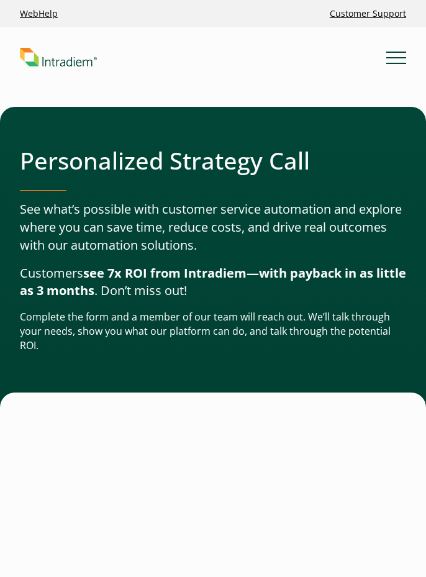 The width and height of the screenshot is (426, 577). I want to click on button: Mobile Navigation Button, so click(396, 57).